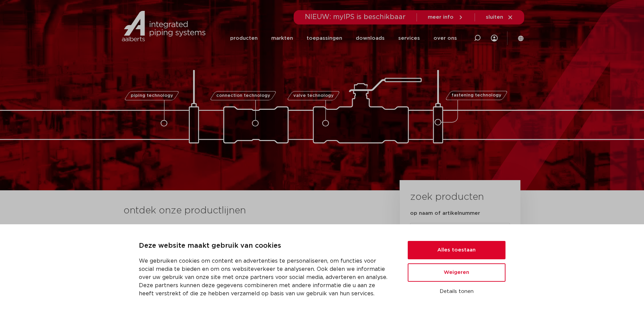 This screenshot has width=644, height=314. What do you see at coordinates (499, 17) in the screenshot?
I see `a: sluiten` at bounding box center [499, 17].